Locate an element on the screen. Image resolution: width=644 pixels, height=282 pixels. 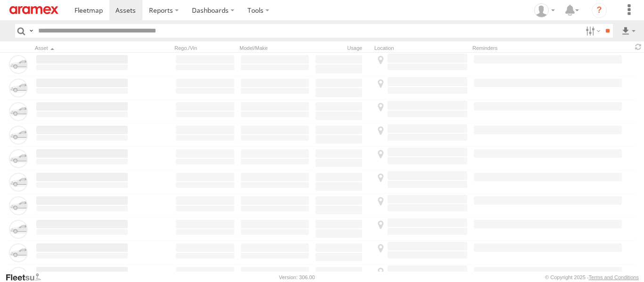
div: Mazen Siblini is located at coordinates (545, 11).